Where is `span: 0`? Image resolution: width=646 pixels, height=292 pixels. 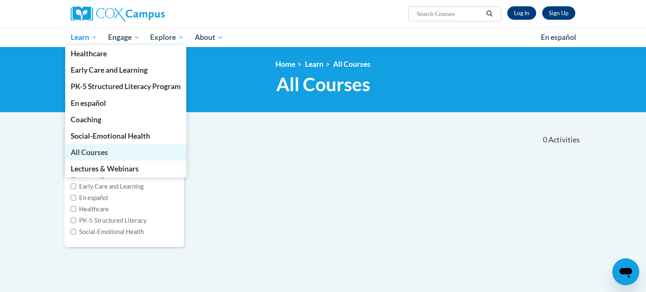 span: 0 is located at coordinates (545, 140).